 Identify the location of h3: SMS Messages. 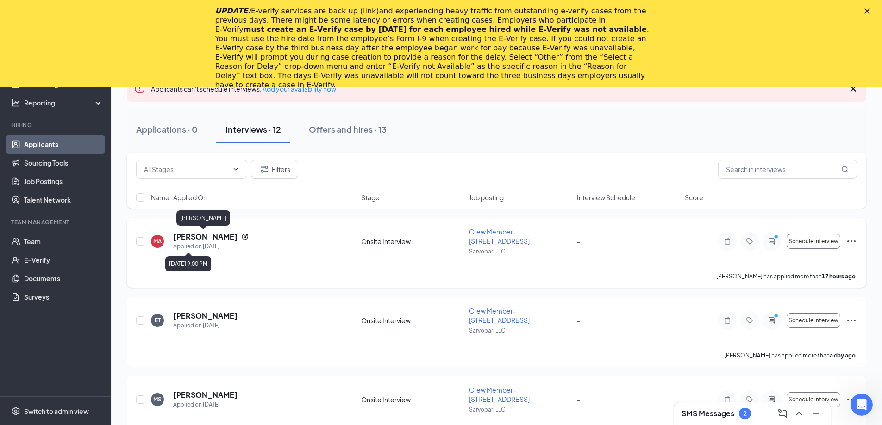
(708, 414).